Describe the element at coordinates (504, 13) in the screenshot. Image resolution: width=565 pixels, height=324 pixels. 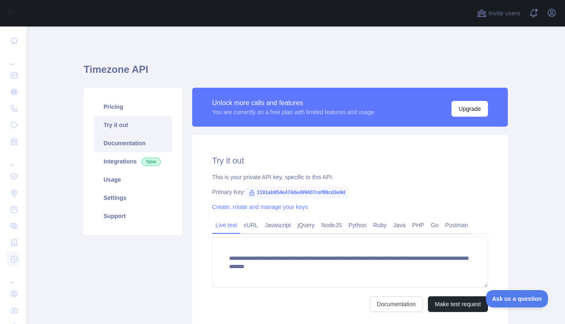
I see `span: Invite users` at that location.